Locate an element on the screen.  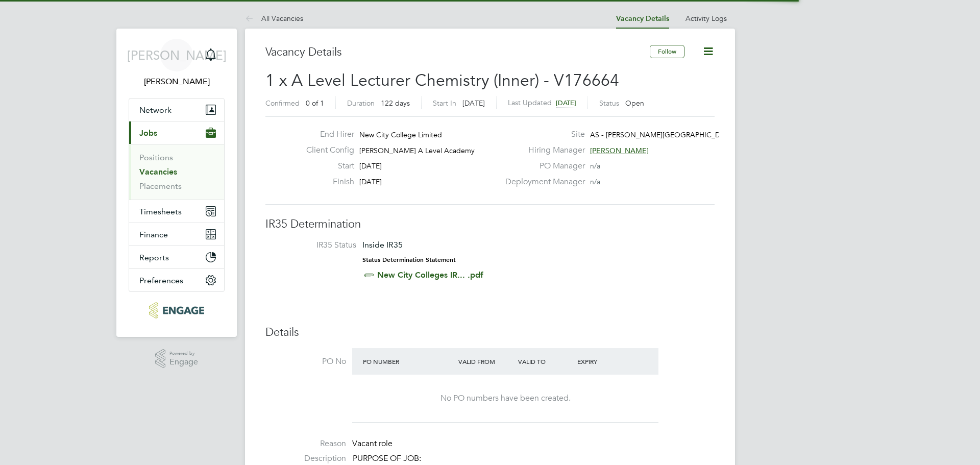
button: Finance is located at coordinates (177, 234).